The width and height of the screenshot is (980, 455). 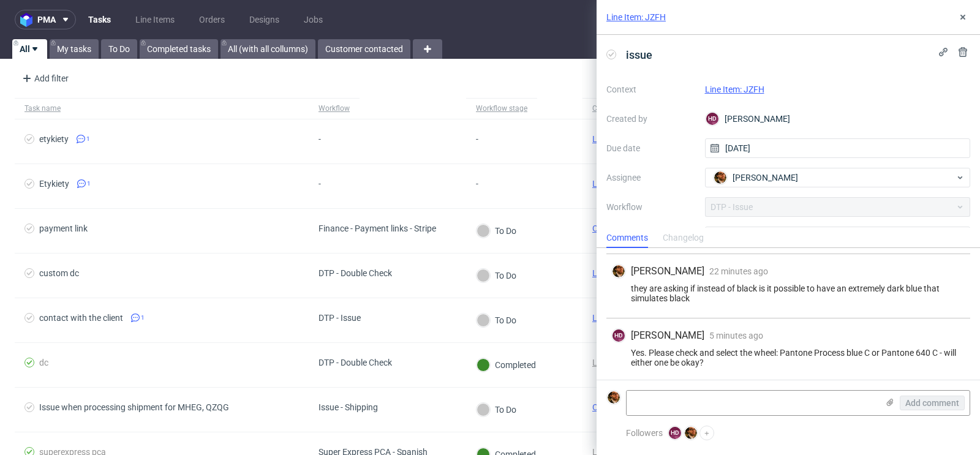 I want to click on div: etykiety, so click(x=54, y=139).